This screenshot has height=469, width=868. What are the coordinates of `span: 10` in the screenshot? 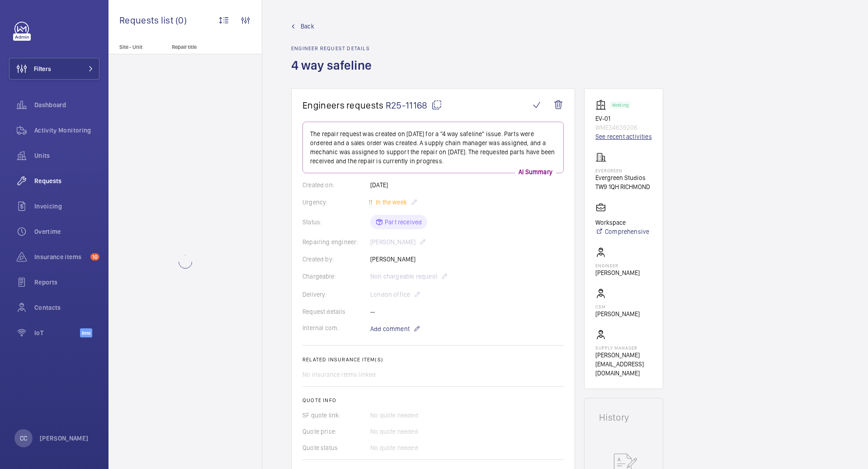 It's located at (95, 257).